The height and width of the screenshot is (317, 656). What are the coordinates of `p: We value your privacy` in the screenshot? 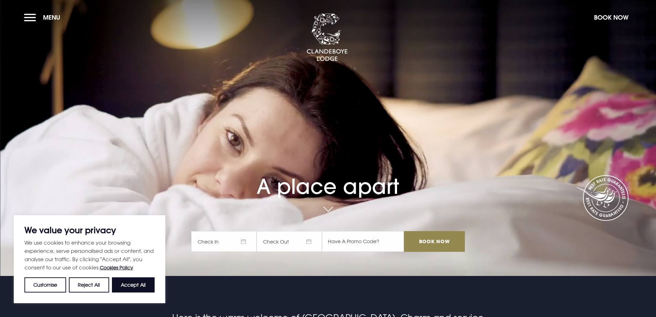 It's located at (90, 230).